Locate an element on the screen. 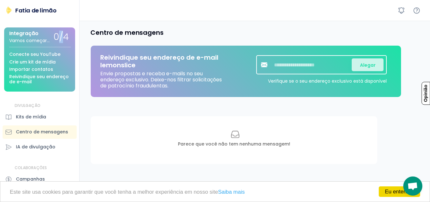 The height and width of the screenshot is (202, 430). button: Alegar is located at coordinates (368, 65).